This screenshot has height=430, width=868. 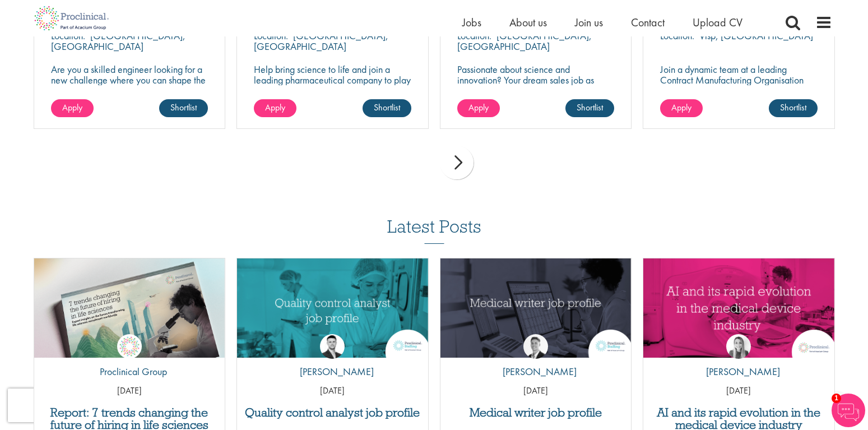 What do you see at coordinates (472, 23) in the screenshot?
I see `span: Jobs` at bounding box center [472, 23].